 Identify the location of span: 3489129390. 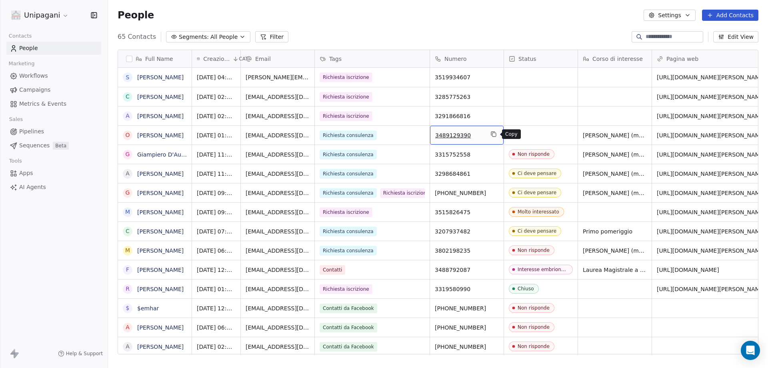
(460, 135).